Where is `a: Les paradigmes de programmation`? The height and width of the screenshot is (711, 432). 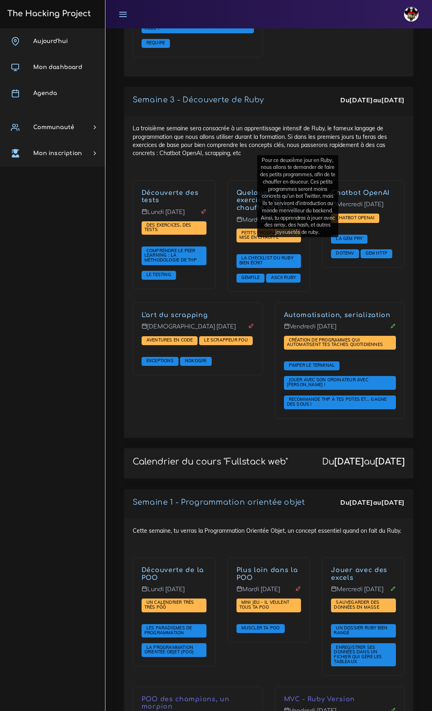 a: Les paradigmes de programmation is located at coordinates (168, 630).